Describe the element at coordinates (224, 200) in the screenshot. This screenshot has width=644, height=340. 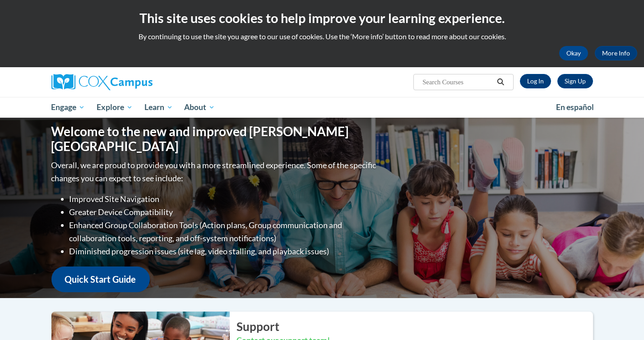
I see `li: Improved Site Navigation` at that location.